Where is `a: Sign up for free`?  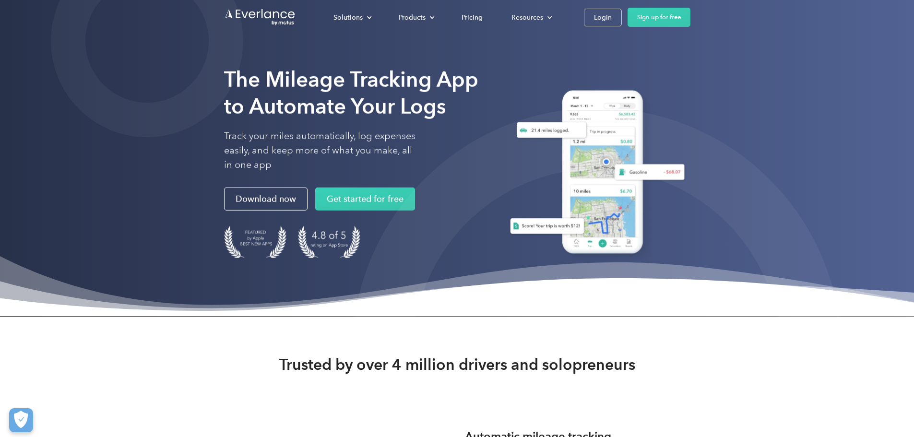
a: Sign up for free is located at coordinates (659, 17).